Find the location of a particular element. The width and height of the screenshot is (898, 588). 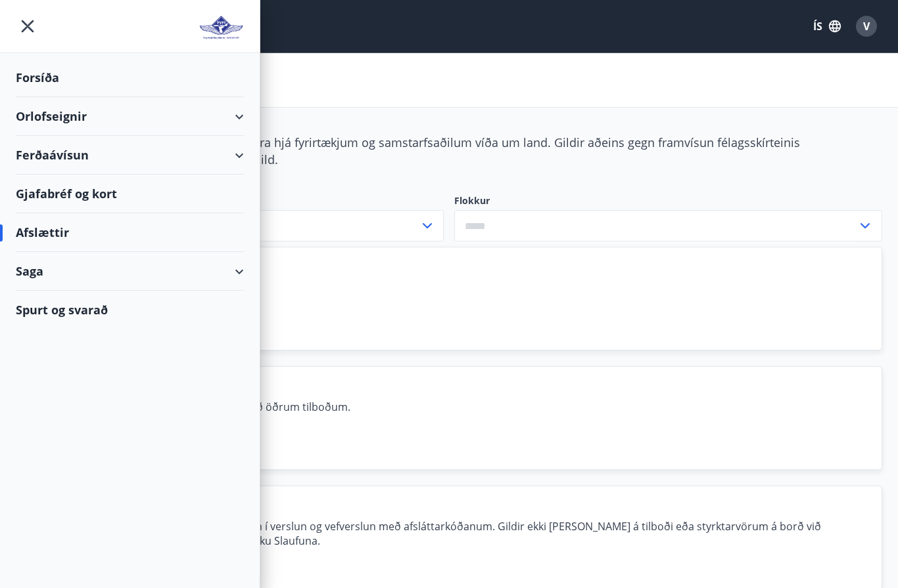

span: Gleraugna Gallerí is located at coordinates (484, 266).